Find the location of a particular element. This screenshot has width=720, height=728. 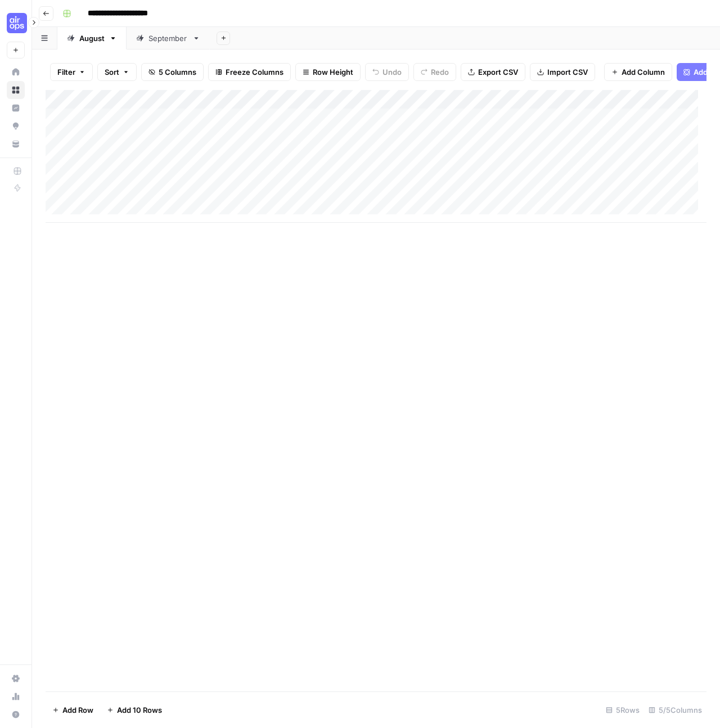

span: Sort is located at coordinates (112, 72).